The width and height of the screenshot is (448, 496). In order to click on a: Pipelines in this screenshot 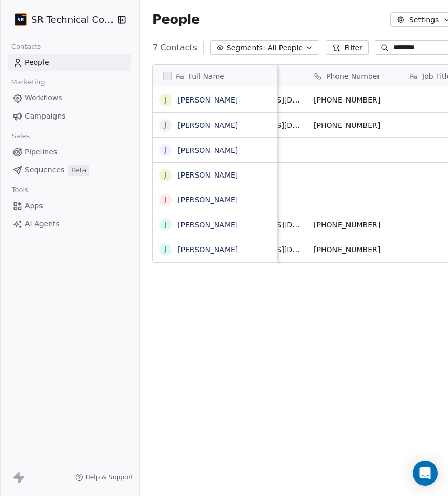, I will do `click(69, 152)`.